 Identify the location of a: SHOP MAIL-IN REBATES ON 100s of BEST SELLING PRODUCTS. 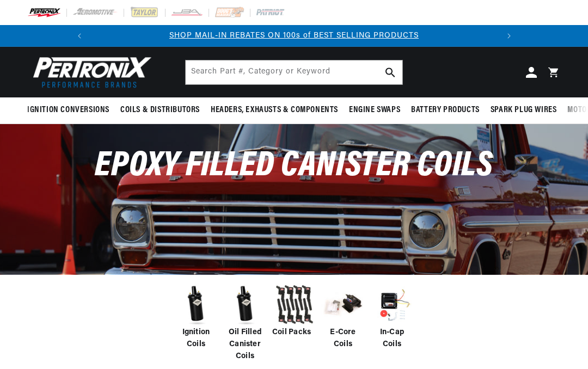
(294, 36).